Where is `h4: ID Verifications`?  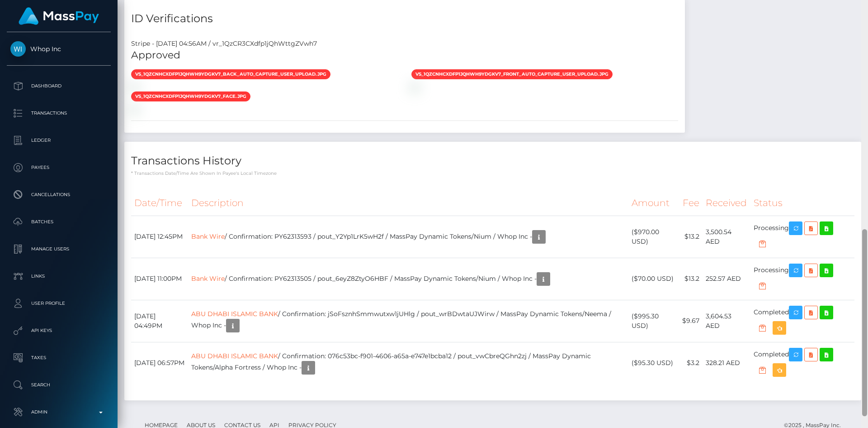
h4: ID Verifications is located at coordinates (405, 18).